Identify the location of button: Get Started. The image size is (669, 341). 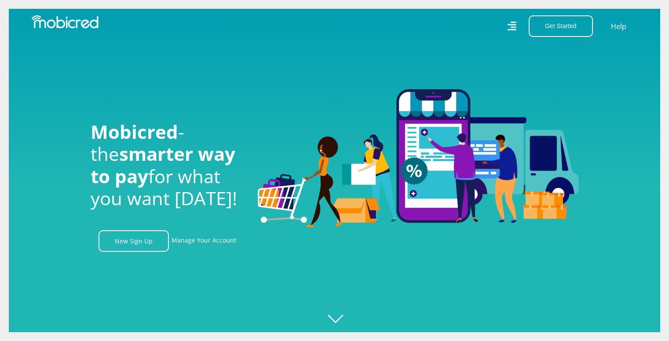
(561, 26).